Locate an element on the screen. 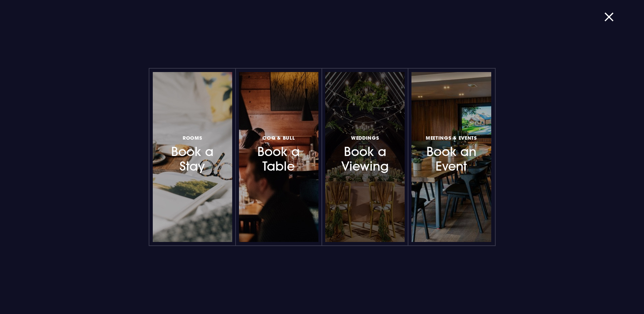  h3: Book a Table is located at coordinates (279, 153).